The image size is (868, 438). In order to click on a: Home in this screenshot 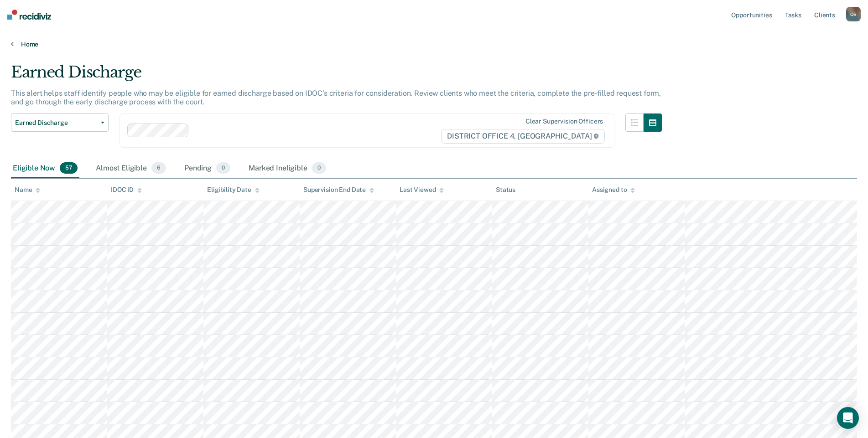, I will do `click(434, 44)`.